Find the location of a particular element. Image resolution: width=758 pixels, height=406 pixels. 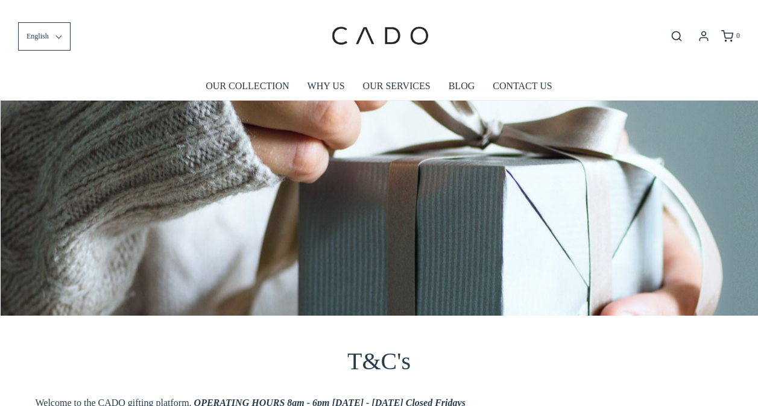

button: Open search bar is located at coordinates (677, 36).